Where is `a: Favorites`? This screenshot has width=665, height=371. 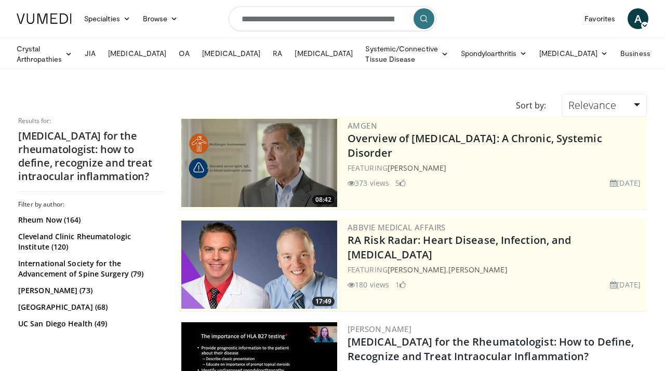 a: Favorites is located at coordinates (599, 19).